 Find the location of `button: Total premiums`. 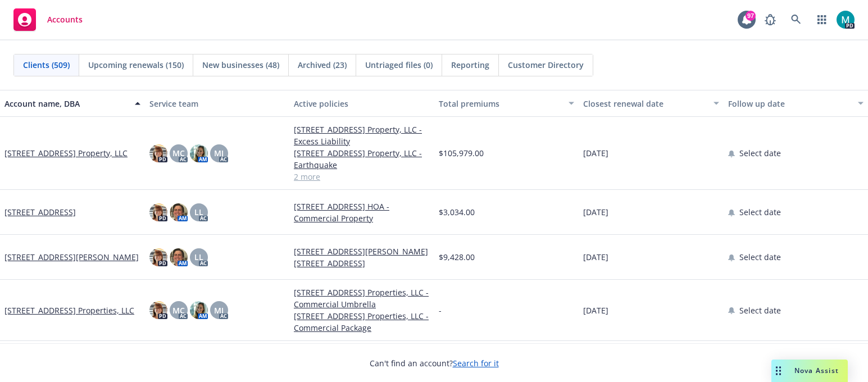

button: Total premiums is located at coordinates (506, 103).